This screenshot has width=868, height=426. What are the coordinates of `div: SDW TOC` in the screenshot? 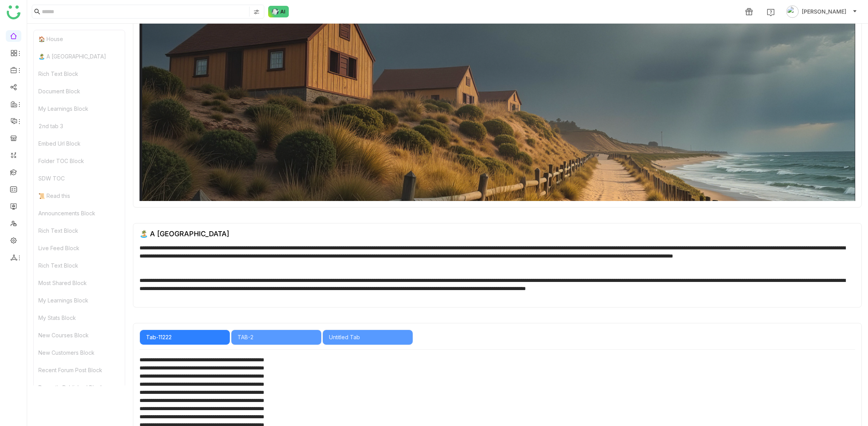 It's located at (79, 178).